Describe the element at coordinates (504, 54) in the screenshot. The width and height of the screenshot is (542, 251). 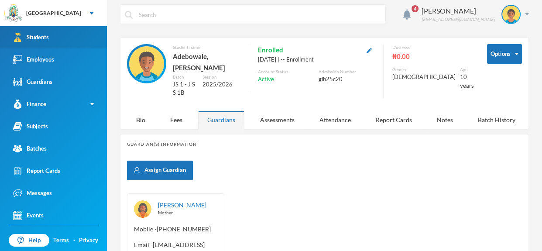
I see `button: Options` at that location.